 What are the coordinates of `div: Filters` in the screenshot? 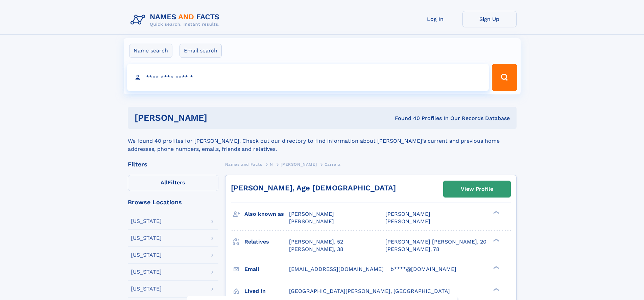 It's located at (173, 164).